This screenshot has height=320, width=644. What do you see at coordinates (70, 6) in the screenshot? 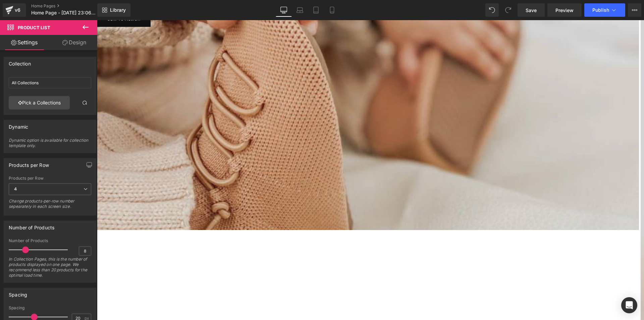
I see `a: Home Pages` at bounding box center [70, 6].